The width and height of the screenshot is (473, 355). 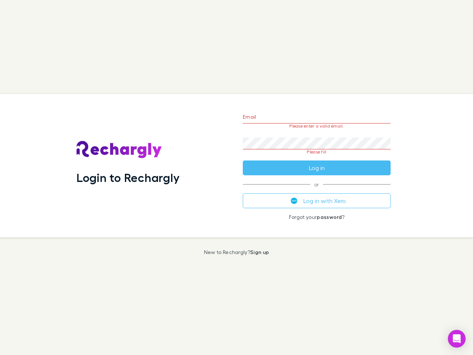 What do you see at coordinates (317, 201) in the screenshot?
I see `button: Log in with Xero` at bounding box center [317, 201].